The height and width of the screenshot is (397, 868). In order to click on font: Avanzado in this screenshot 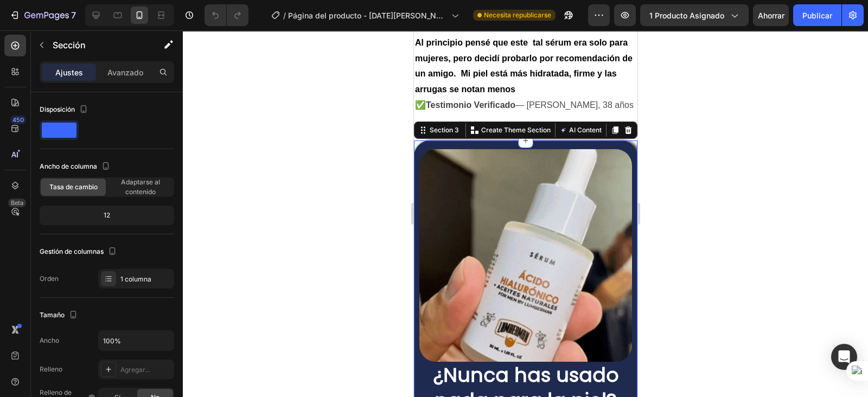, I will do `click(125, 72)`.